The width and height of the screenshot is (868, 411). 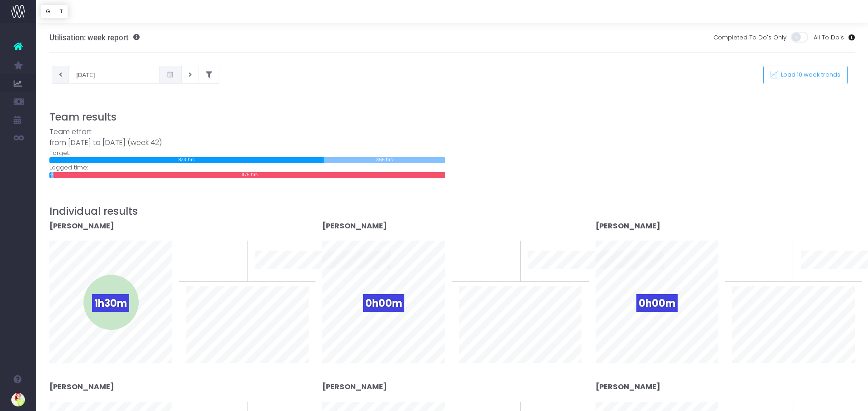 I want to click on img: images/default_profile_image.png, so click(x=18, y=400).